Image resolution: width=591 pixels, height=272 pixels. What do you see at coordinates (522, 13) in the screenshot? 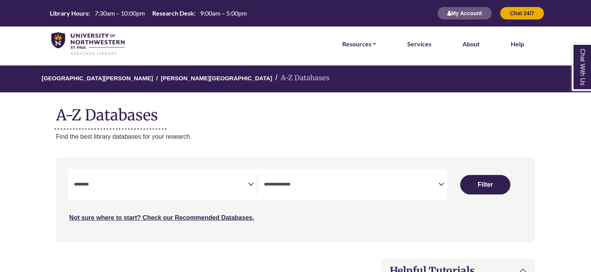
I see `a: Chat 24/7` at bounding box center [522, 13].